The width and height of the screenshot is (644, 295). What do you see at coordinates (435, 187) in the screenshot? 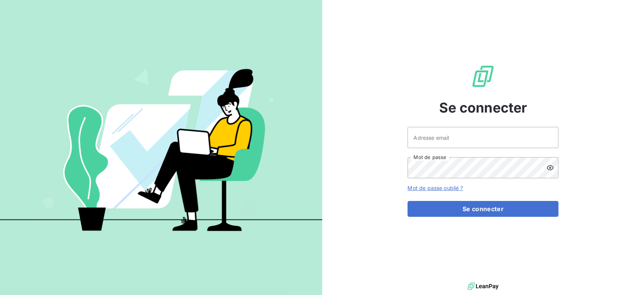
I see `a: Mot de passe oublié ?` at bounding box center [435, 187].